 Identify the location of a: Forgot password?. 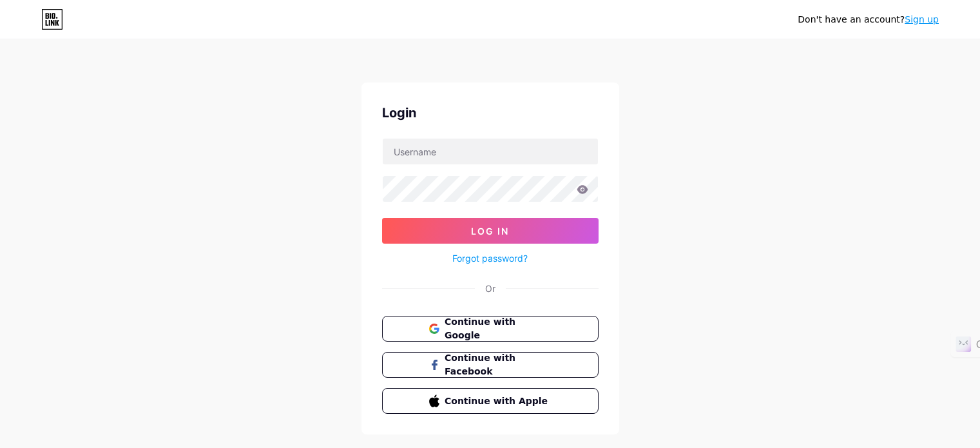
(490, 258).